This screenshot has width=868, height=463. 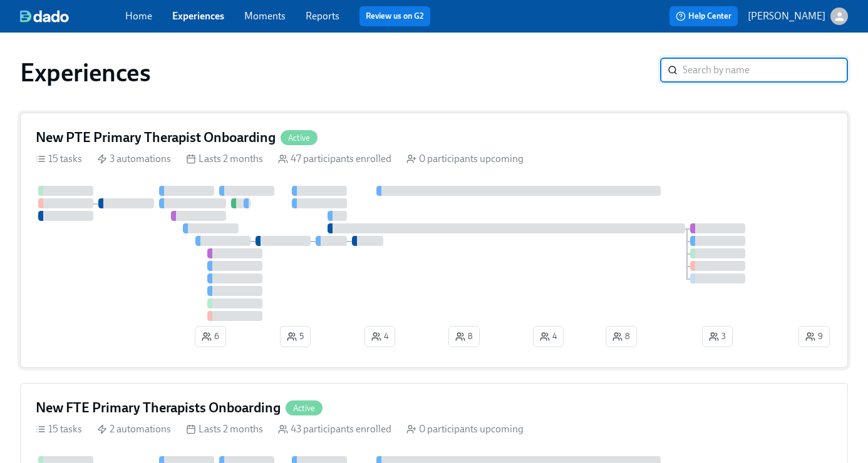 What do you see at coordinates (335, 159) in the screenshot?
I see `div: 47 participants enrolled` at bounding box center [335, 159].